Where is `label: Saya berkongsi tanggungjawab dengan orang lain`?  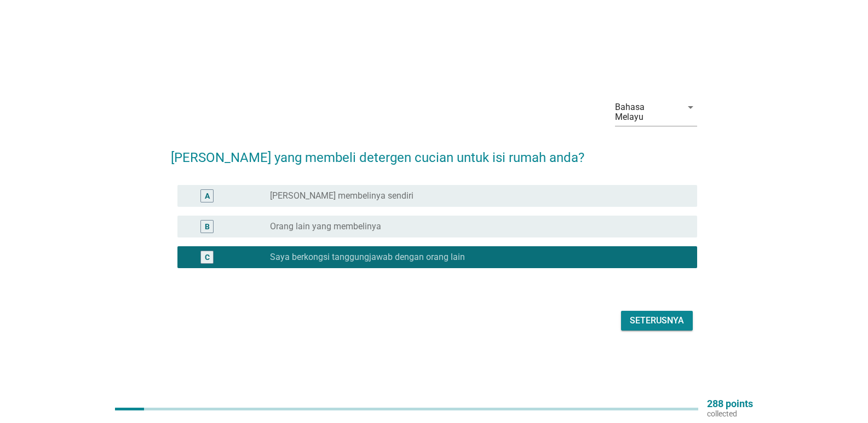 label: Saya berkongsi tanggungjawab dengan orang lain is located at coordinates (367, 257).